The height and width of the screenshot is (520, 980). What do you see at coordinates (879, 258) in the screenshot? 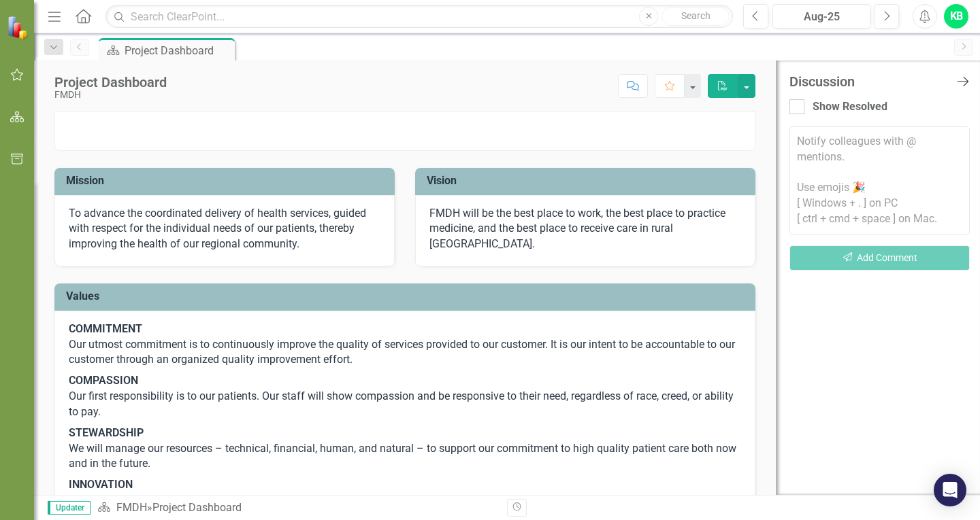
I see `button: Add Comment` at bounding box center [879, 258].